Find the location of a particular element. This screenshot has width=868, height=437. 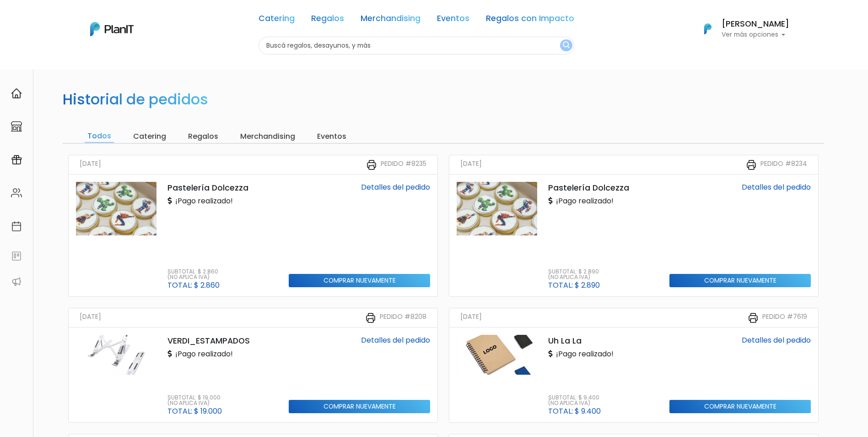

p: Ver más opciones is located at coordinates (756, 35).